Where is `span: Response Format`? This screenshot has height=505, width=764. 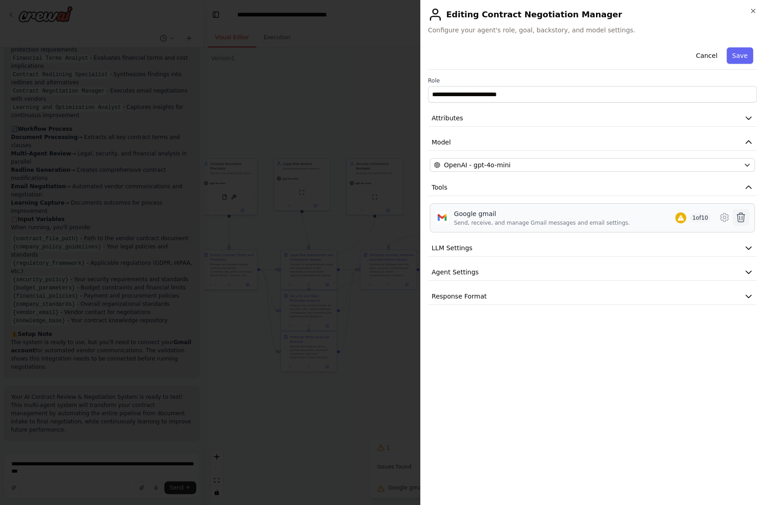 span: Response Format is located at coordinates (459, 296).